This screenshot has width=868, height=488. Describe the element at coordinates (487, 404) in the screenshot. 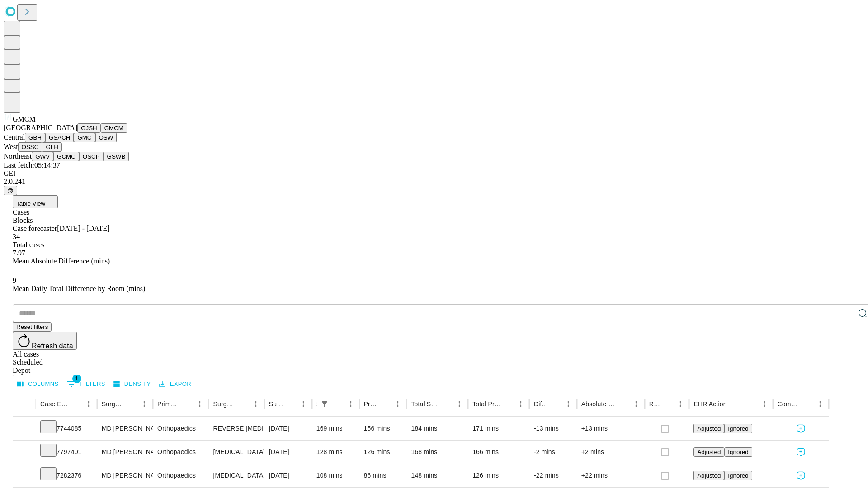

I see `div: Total Predicted Duration` at that location.